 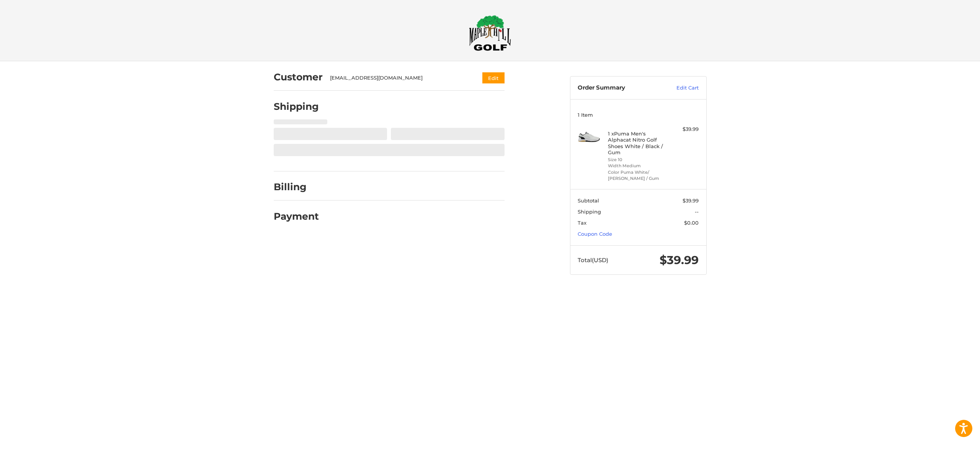 I want to click on span: Subtotal, so click(x=589, y=200).